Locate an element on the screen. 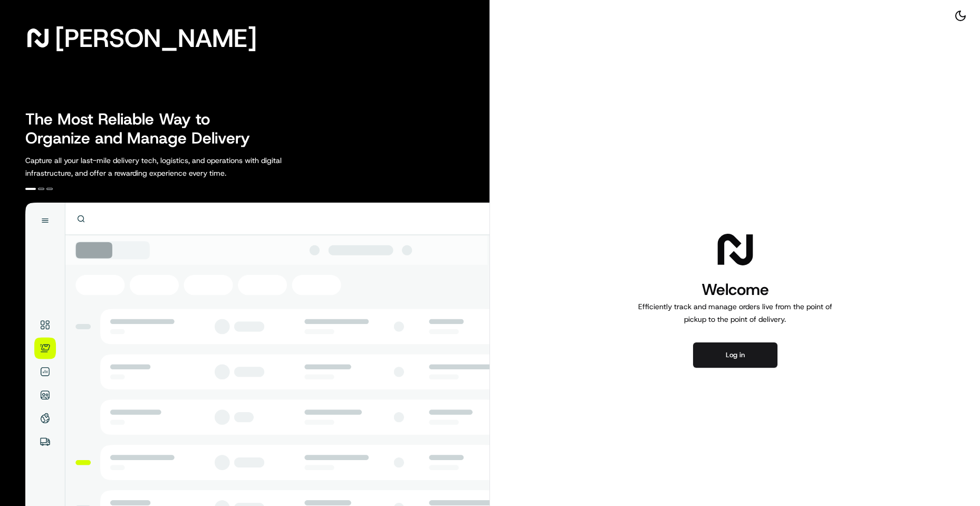 The width and height of the screenshot is (980, 506). p: Capture all your last-mile delivery tech, logistics, and operations with digital infrastructure, ... is located at coordinates (178, 167).